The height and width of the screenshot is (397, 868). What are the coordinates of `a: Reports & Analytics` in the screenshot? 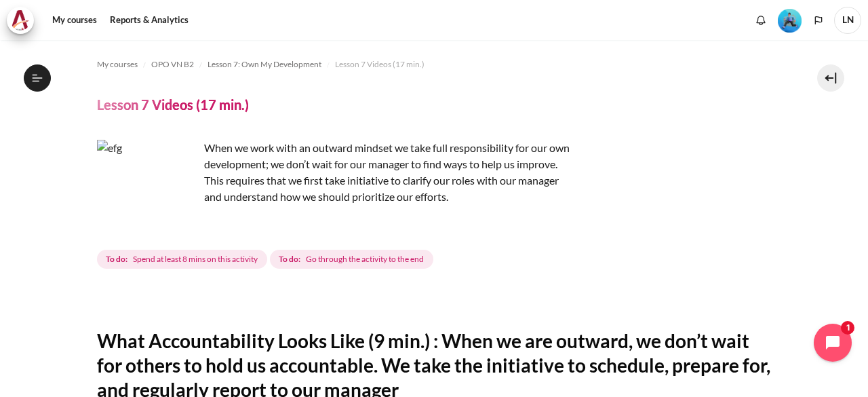 It's located at (150, 21).